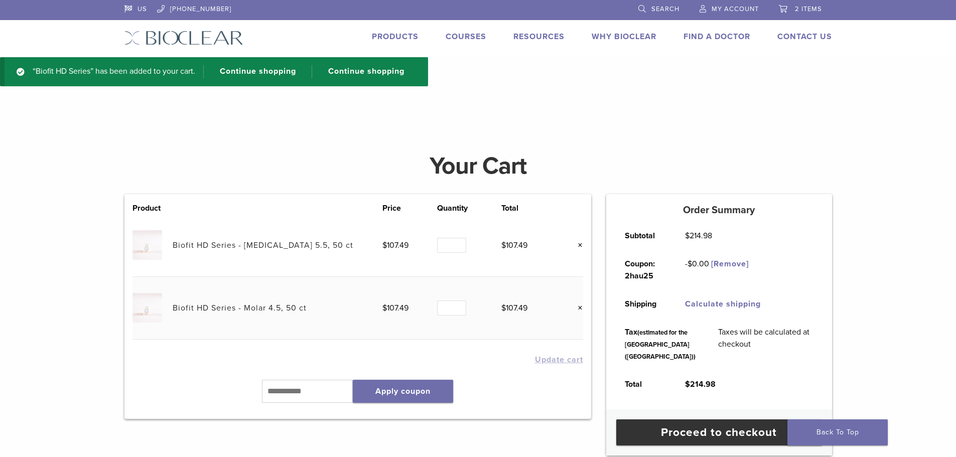 The width and height of the screenshot is (956, 457). I want to click on button: Update cart, so click(559, 360).